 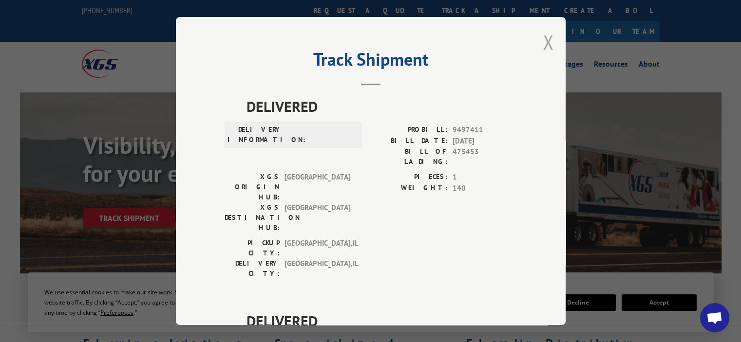 What do you see at coordinates (255, 135) in the screenshot?
I see `label: DELIVERY INFORMATION:` at bounding box center [255, 135].